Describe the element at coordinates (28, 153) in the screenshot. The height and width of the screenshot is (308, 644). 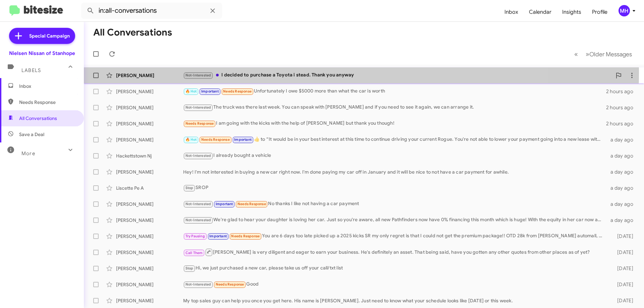
I see `span: More` at that location.